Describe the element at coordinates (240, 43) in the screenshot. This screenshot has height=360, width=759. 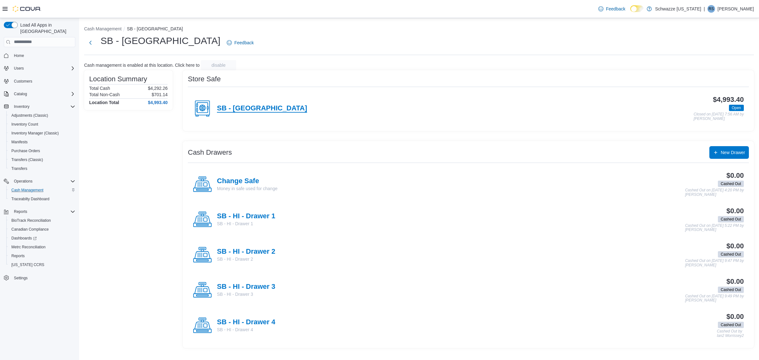
I see `a: Feedback` at that location.